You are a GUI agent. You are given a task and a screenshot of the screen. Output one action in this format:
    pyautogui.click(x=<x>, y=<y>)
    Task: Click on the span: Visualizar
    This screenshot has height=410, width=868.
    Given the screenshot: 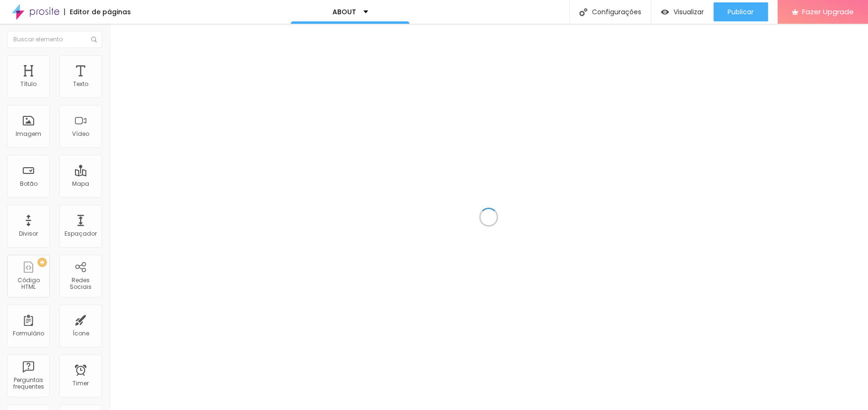 What is the action you would take?
    pyautogui.click(x=688, y=12)
    